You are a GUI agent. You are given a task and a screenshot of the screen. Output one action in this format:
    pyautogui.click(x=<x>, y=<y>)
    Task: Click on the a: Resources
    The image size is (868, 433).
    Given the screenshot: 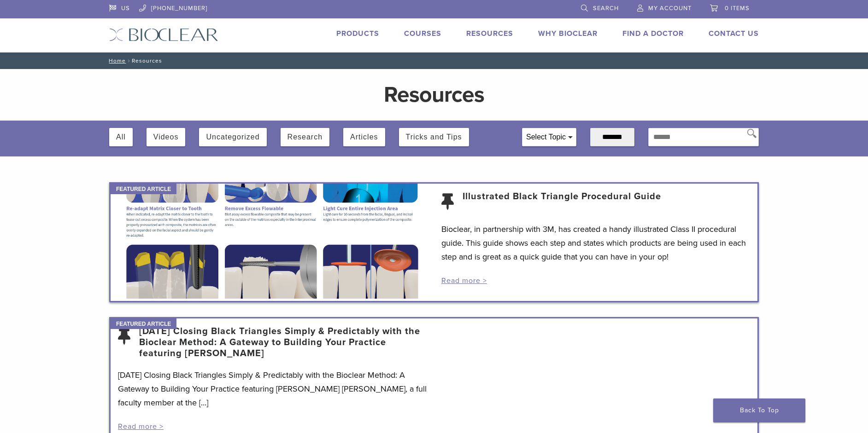 What is the action you would take?
    pyautogui.click(x=489, y=33)
    